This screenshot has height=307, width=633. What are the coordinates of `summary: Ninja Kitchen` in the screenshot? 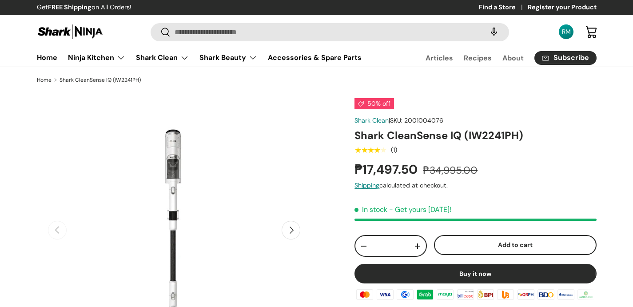 It's located at (96, 58).